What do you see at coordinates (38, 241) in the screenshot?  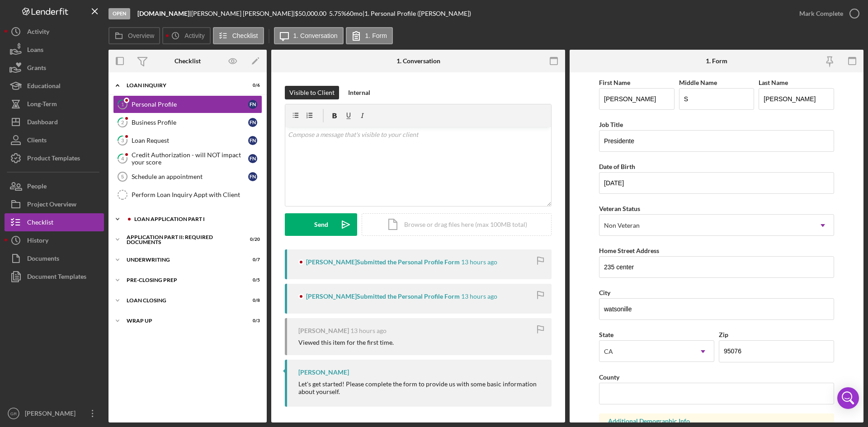 I see `div: History` at bounding box center [38, 241].